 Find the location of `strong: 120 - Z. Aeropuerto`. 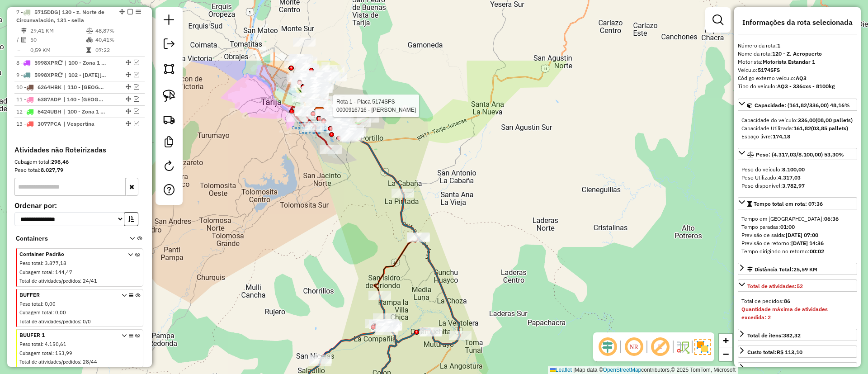

strong: 120 - Z. Aeropuerto is located at coordinates (797, 53).